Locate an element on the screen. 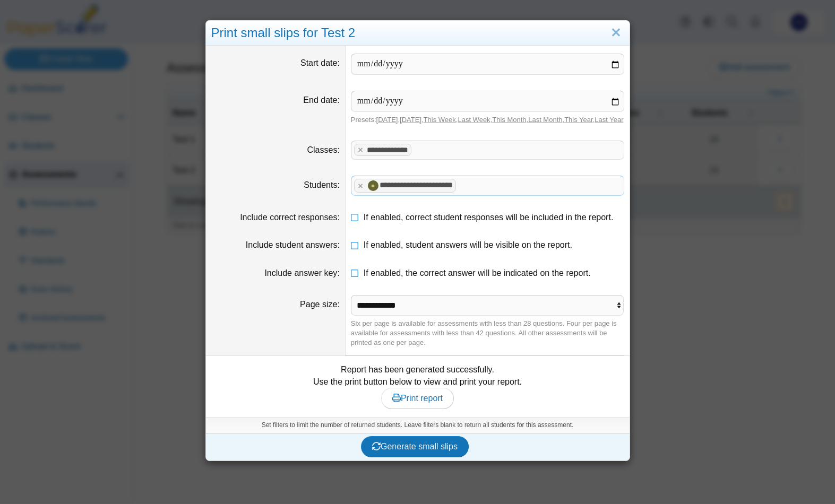 This screenshot has width=835, height=504. label: Classes is located at coordinates (322, 149).